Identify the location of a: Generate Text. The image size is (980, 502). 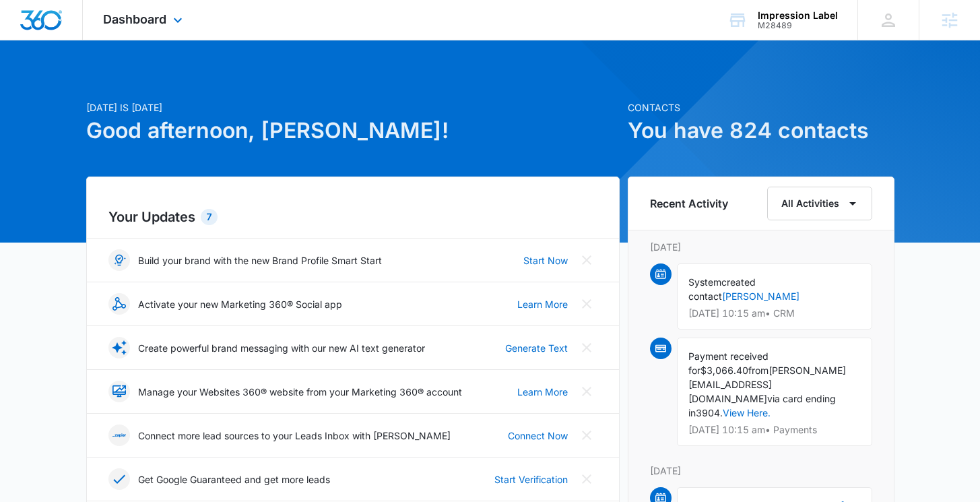
(536, 348).